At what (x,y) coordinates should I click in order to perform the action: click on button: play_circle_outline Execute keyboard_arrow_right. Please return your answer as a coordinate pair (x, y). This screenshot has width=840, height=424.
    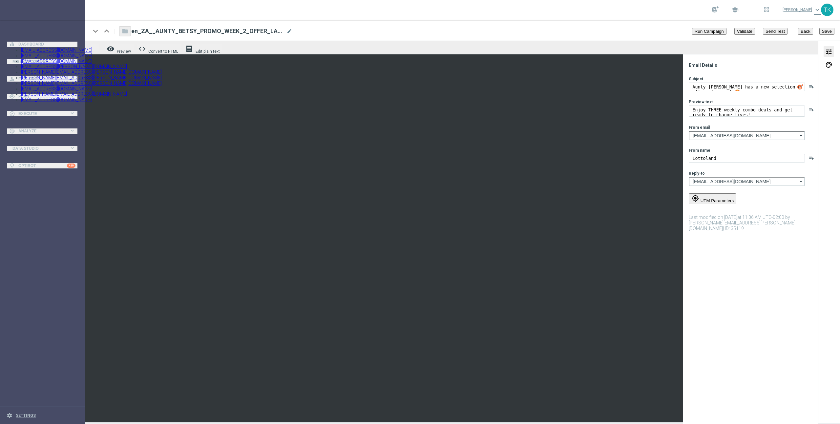
    Looking at the image, I should click on (42, 114).